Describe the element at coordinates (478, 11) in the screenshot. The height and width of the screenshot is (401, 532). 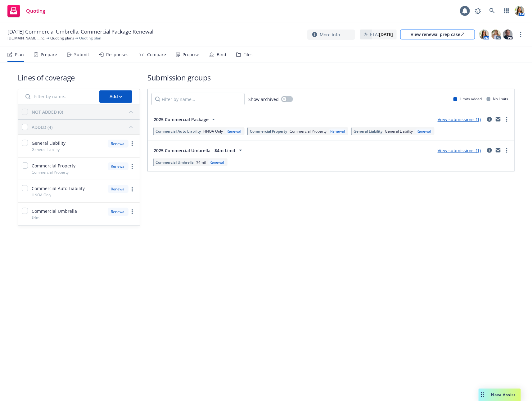
I see `a: Report a Bug` at that location.